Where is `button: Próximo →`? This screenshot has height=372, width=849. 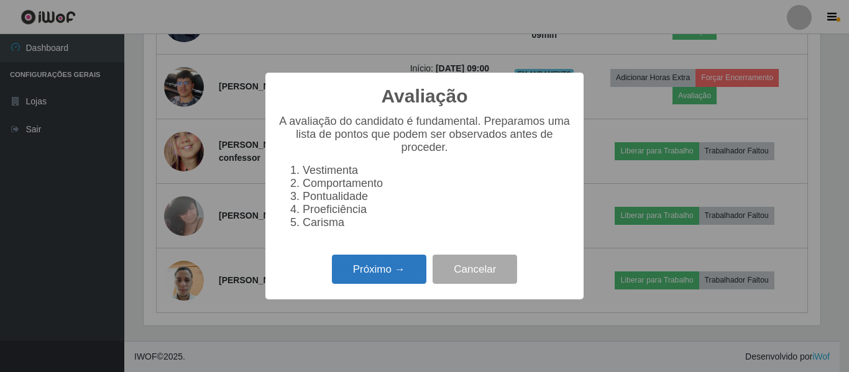
button: Próximo → is located at coordinates (379, 269).